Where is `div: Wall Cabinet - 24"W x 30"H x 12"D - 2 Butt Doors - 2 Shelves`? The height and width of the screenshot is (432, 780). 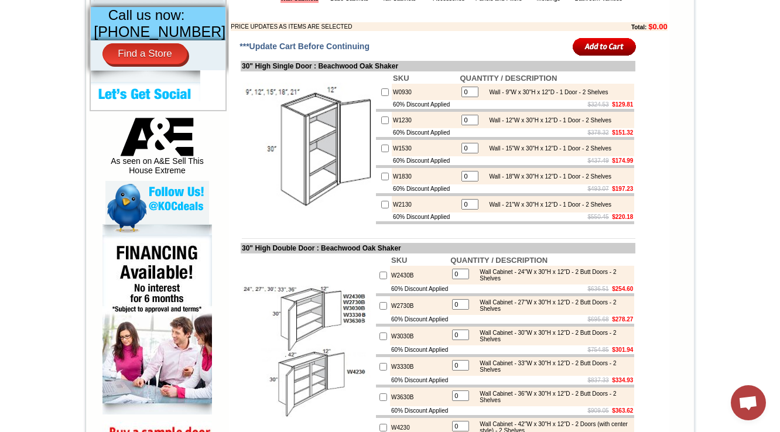 div: Wall Cabinet - 24"W x 30"H x 12"D - 2 Butt Doors - 2 Shelves is located at coordinates (552, 275).